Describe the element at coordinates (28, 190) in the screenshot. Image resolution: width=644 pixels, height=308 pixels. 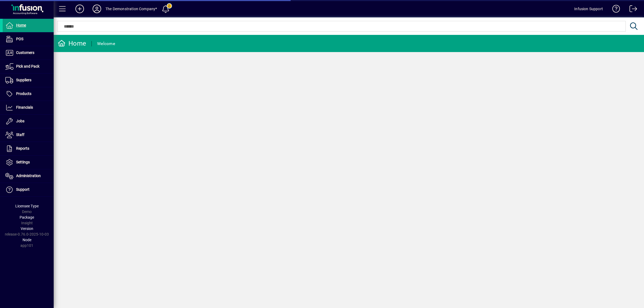
I see `a: Support` at that location.